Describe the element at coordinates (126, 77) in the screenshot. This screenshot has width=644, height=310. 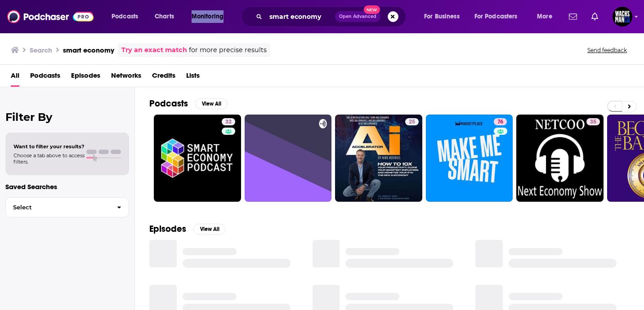
I see `a: Networks` at that location.